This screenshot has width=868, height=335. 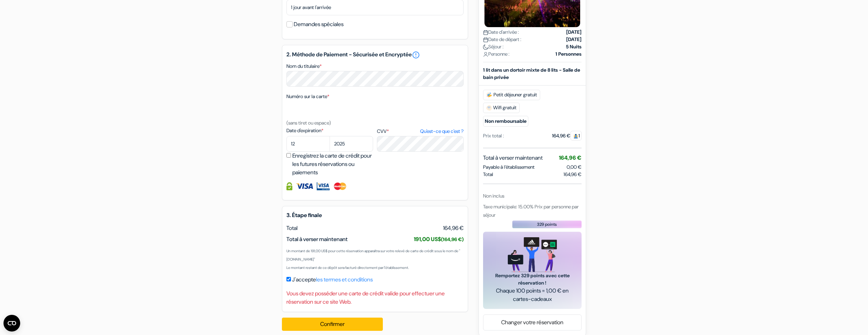 What do you see at coordinates (576, 136) in the screenshot?
I see `img: guest.svg` at bounding box center [576, 136].